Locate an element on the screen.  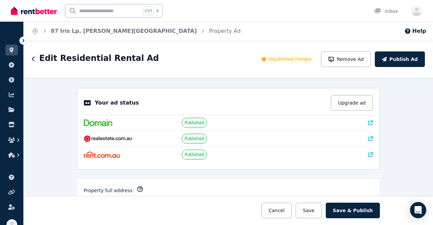
h1: Edit Residential Rental Ad is located at coordinates (99, 58).